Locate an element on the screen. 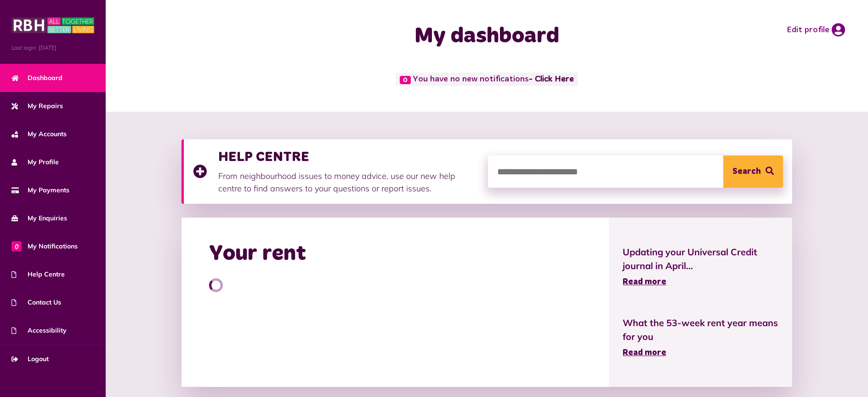 Image resolution: width=868 pixels, height=397 pixels. p: From neighbourhood issues to money advice, use our new help centre to find answers to your questi... is located at coordinates (348, 182).